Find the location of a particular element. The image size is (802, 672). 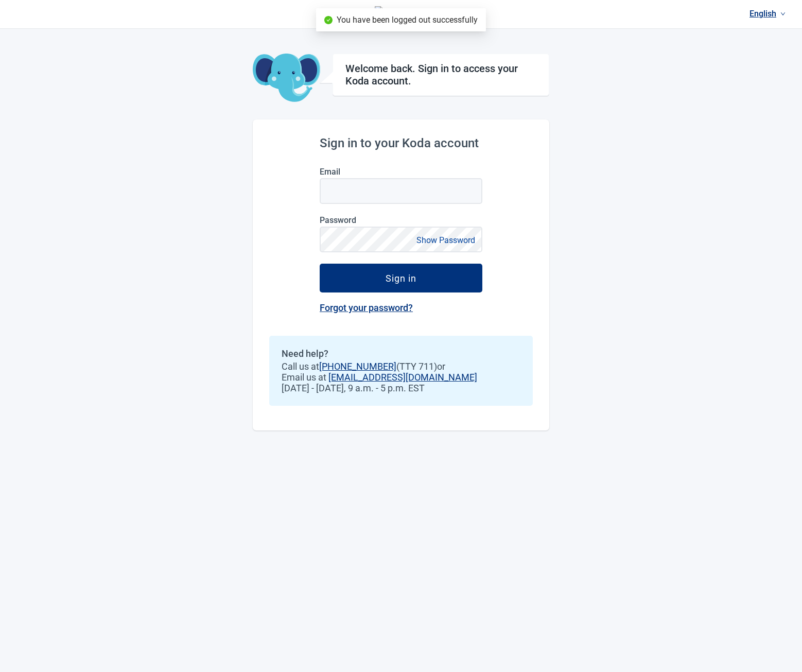

h2: Sign in to your Koda account is located at coordinates (401, 143).